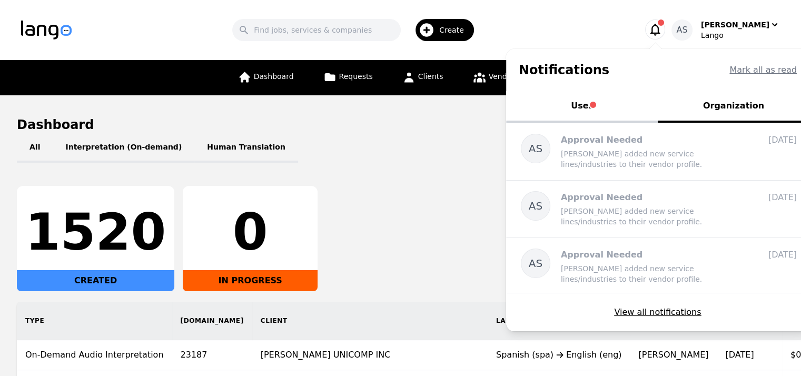 This screenshot has height=376, width=801. I want to click on img: Logo, so click(46, 30).